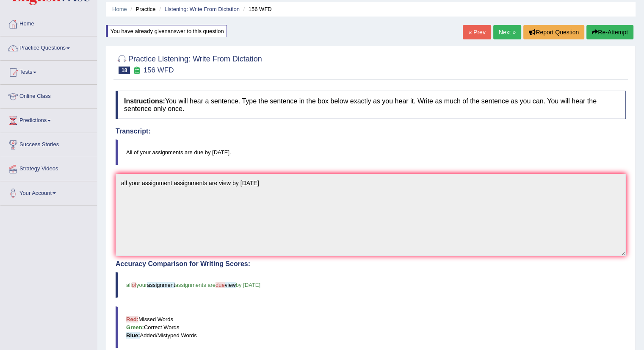 The width and height of the screenshot is (644, 350). What do you see at coordinates (256, 9) in the screenshot?
I see `li: 156 WFD` at bounding box center [256, 9].